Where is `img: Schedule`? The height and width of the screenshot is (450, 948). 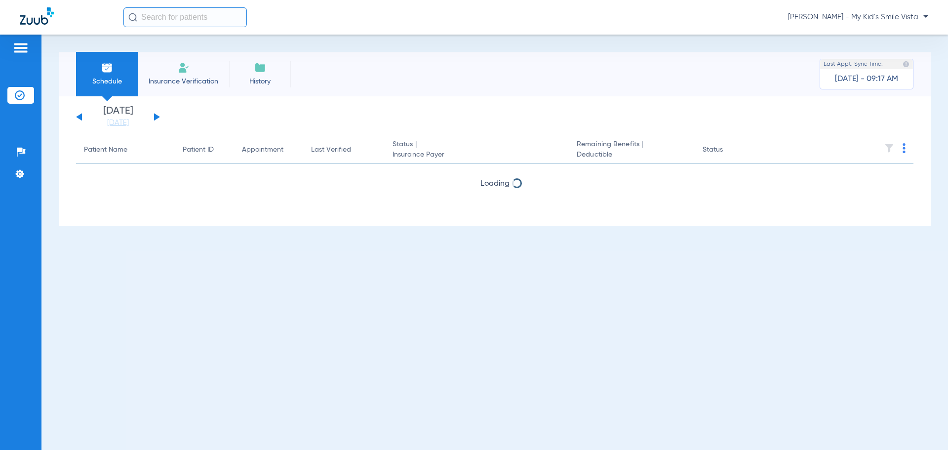 img: Schedule is located at coordinates (107, 68).